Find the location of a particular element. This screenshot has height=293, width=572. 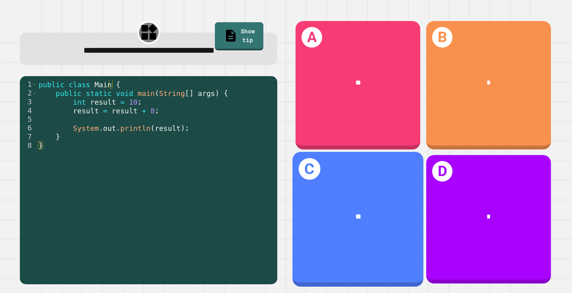

h1: B is located at coordinates (442, 37).